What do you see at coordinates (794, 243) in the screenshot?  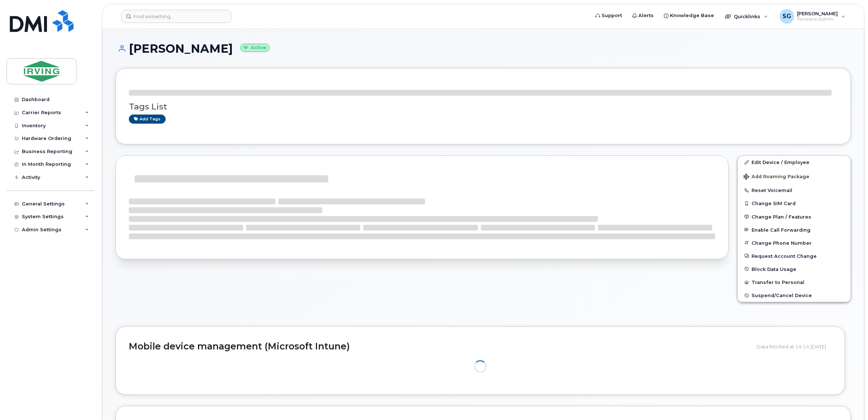 I see `button: Change Phone Number` at bounding box center [794, 243].